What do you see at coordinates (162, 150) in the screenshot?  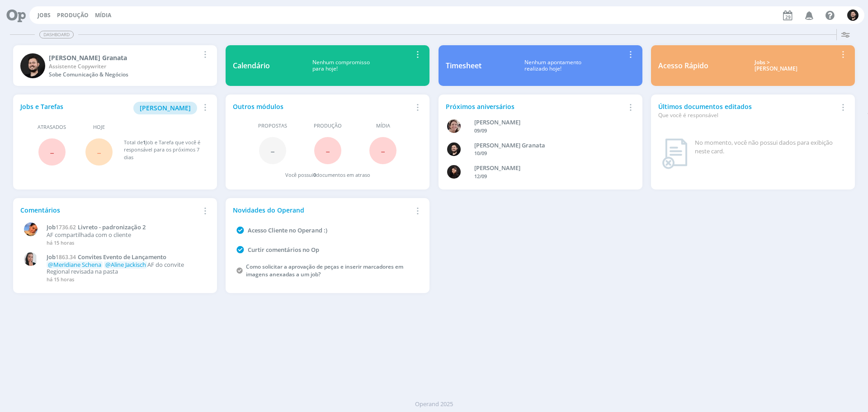 I see `div: Total de Job e Tarefa que você é responsável para os próximos 7 dias` at bounding box center [162, 150].